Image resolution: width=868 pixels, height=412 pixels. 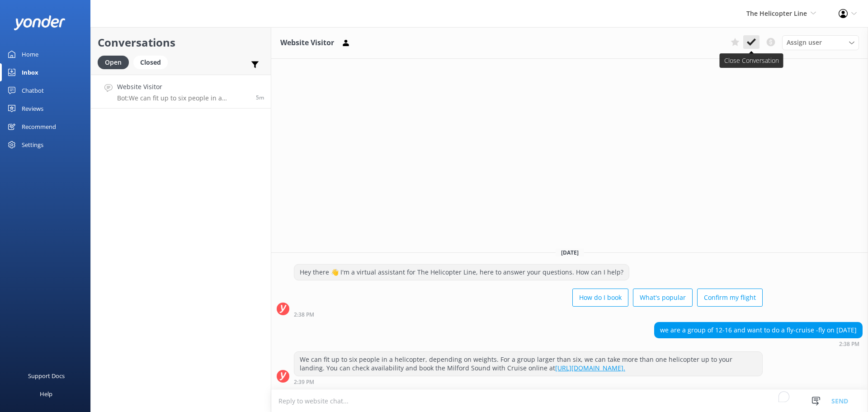 I want to click on div: Chatbot, so click(x=33, y=91).